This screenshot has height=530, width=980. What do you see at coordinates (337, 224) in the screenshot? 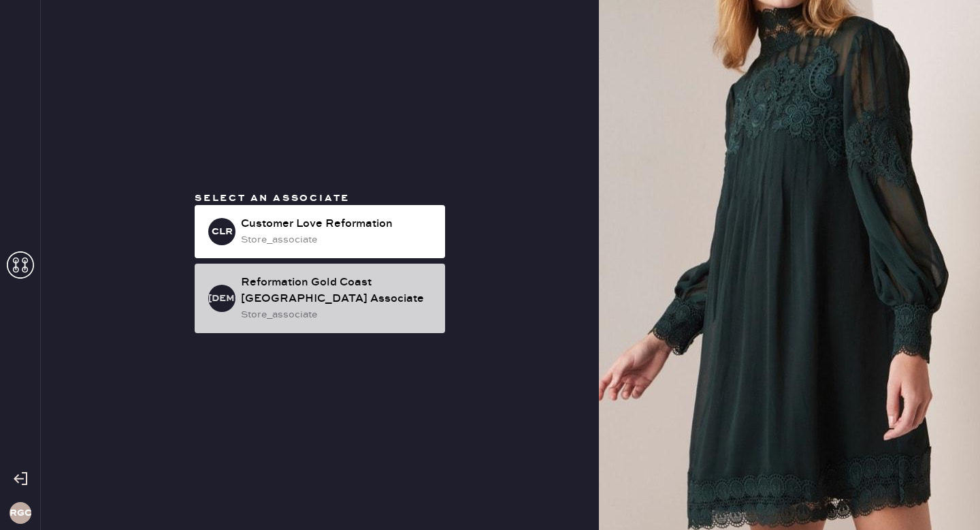
I see `div: Customer Love Reformation` at bounding box center [337, 224].